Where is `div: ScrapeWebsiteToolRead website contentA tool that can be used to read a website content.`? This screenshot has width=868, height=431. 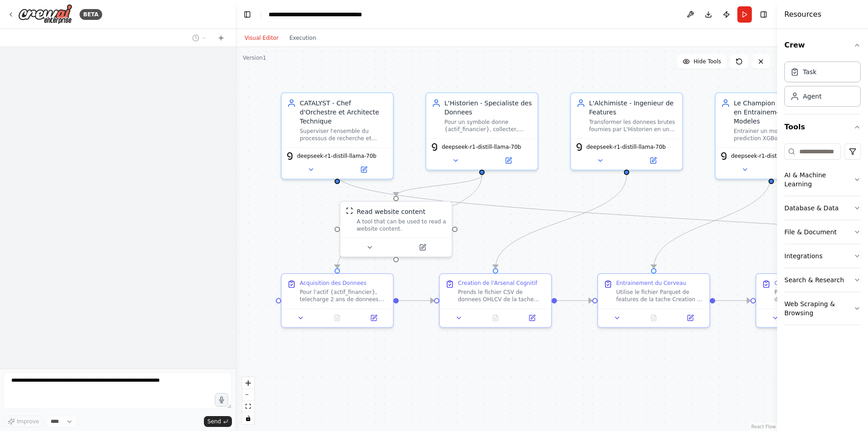 div: ScrapeWebsiteToolRead website contentA tool that can be used to read a website content. is located at coordinates (396, 229).